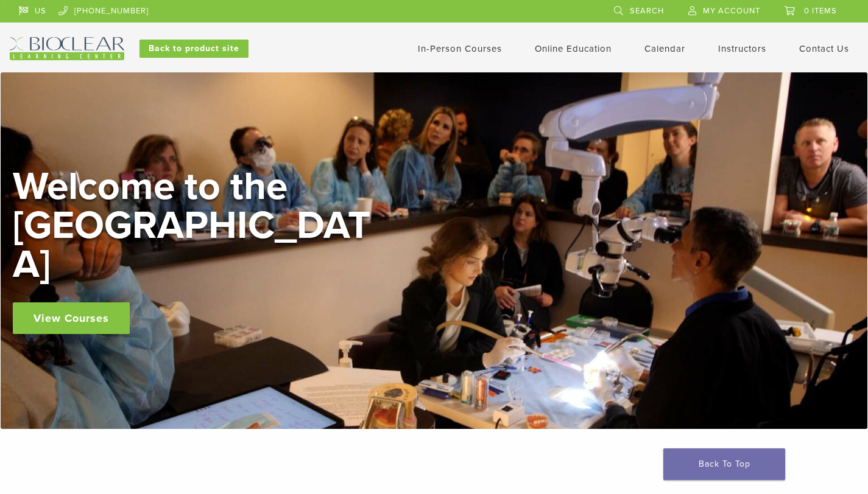 The width and height of the screenshot is (868, 494). Describe the element at coordinates (647, 11) in the screenshot. I see `span: Search` at that location.